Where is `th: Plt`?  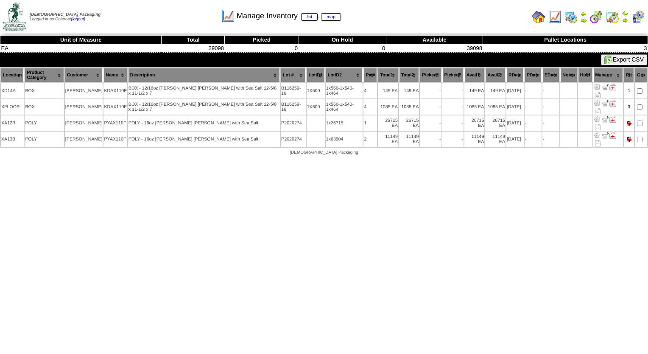 th: Plt is located at coordinates (629, 75).